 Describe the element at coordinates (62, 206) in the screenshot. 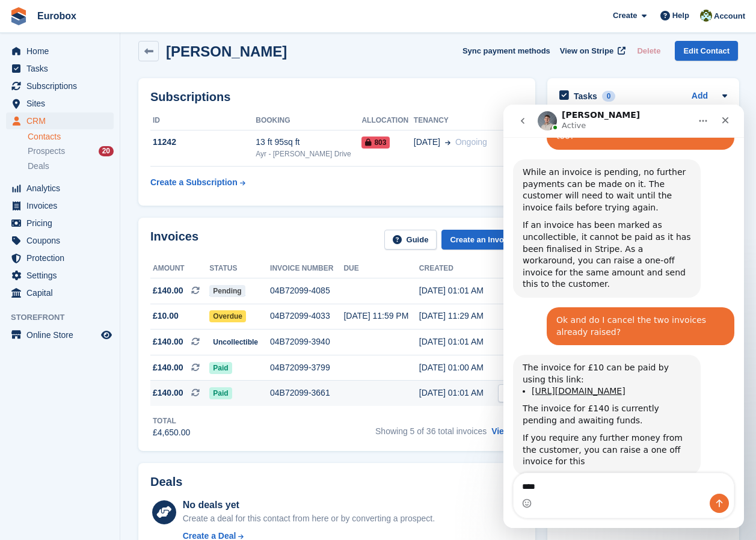

I see `span: Invoices` at that location.